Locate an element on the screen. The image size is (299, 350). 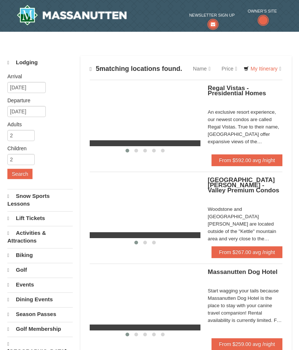
label: Departure is located at coordinates (37, 100).